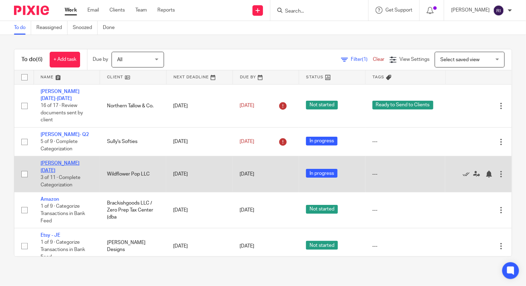 This screenshot has width=526, height=286. I want to click on a: Clients, so click(117, 10).